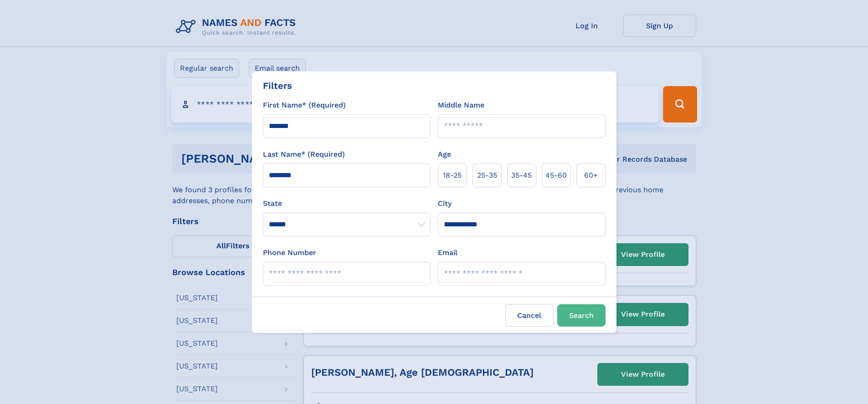 This screenshot has height=404, width=868. Describe the element at coordinates (278, 86) in the screenshot. I see `div: Filters` at that location.